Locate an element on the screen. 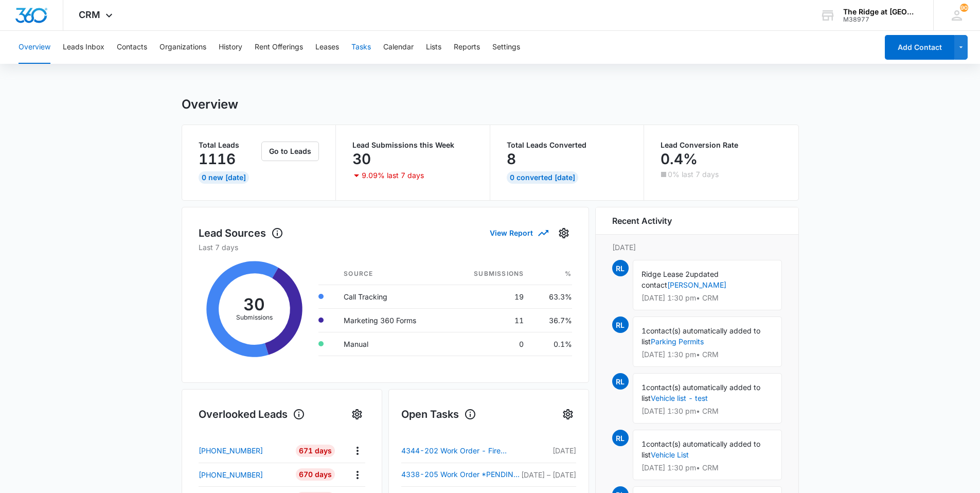  h1: Open Tasks is located at coordinates (439, 415).